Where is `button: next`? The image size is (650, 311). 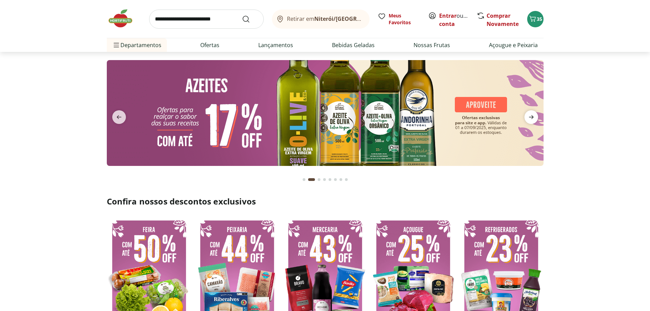
button: next is located at coordinates (531, 117).